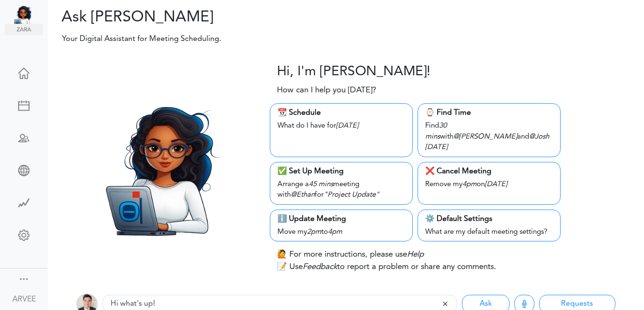 The image size is (644, 310). What do you see at coordinates (489, 231) in the screenshot?
I see `div: What are my default meeting settings?` at bounding box center [489, 231].